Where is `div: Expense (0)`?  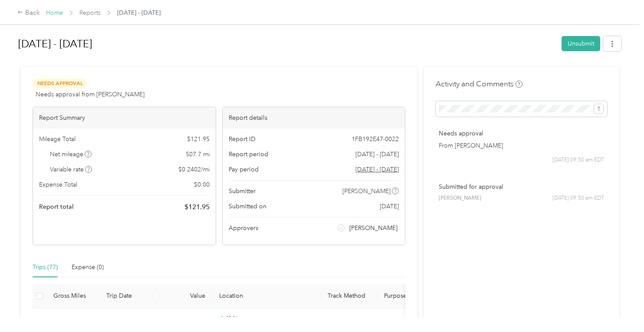
div: Expense (0) is located at coordinates (88, 268).